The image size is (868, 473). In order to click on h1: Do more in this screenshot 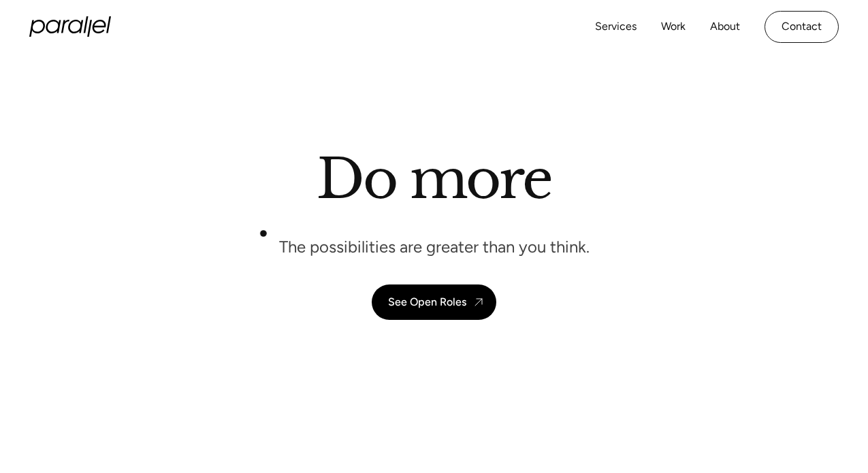, I will do `click(433, 179)`.